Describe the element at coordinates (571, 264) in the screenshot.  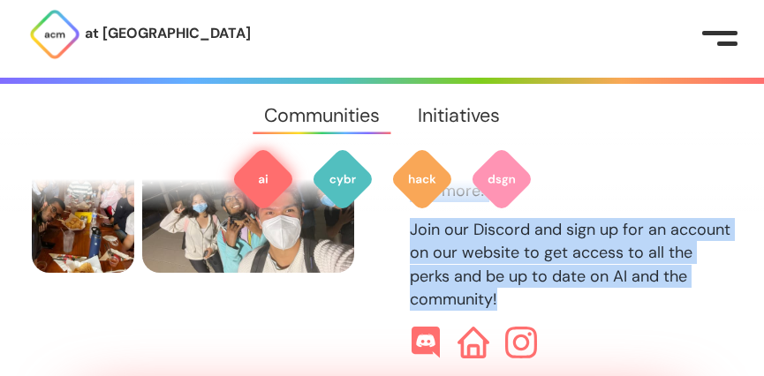
I see `p: Join our Discord and sign up for an account on our website to get access to all the perks and be ...` at that location.